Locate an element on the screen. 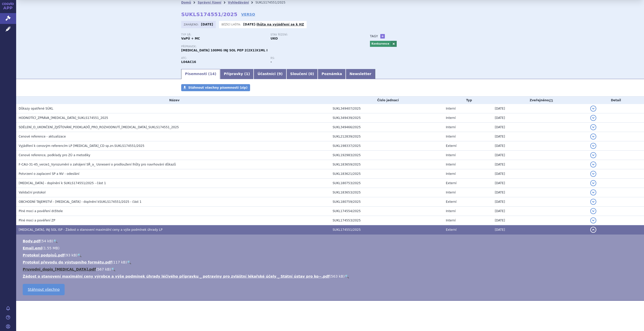 Image resolution: width=644 pixels, height=331 pixels. td: SUKL183653/2025 is located at coordinates (386, 192).